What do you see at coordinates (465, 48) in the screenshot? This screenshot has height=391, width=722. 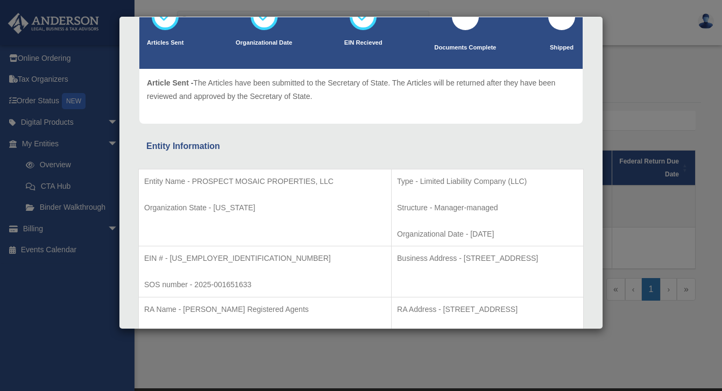 I see `p: Documents Complete` at bounding box center [465, 48].